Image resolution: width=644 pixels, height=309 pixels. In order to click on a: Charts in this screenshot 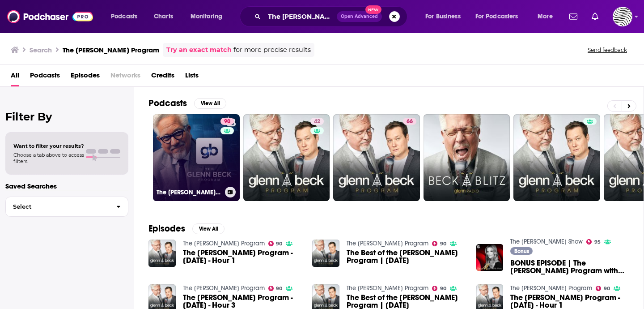, I will do `click(163, 17)`.